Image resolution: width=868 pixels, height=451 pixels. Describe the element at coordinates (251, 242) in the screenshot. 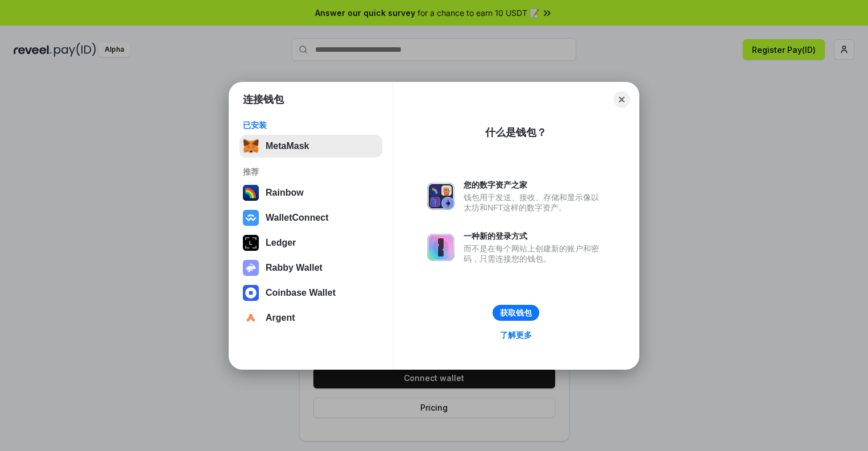

I see `img: svg+xml,%3Csvg%20xmlns%3D%22http%3A%2F%2Fwww.w3.org%2F2000%2Fsvg%22%20width%3D%2228%22%20height%3...` at that location.